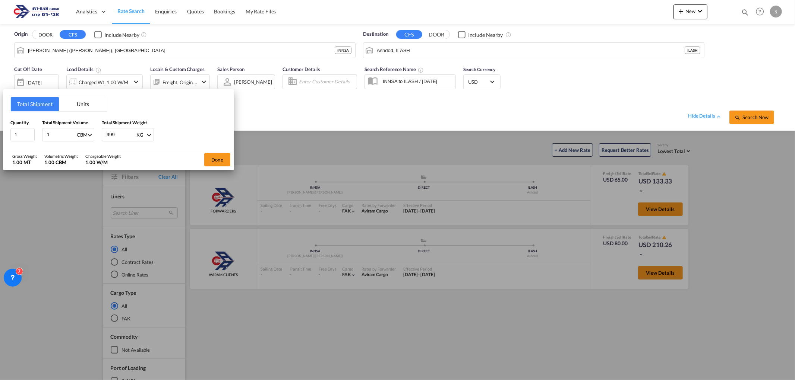 The width and height of the screenshot is (795, 380). What do you see at coordinates (22, 135) in the screenshot?
I see `input: Qty` at bounding box center [22, 135].